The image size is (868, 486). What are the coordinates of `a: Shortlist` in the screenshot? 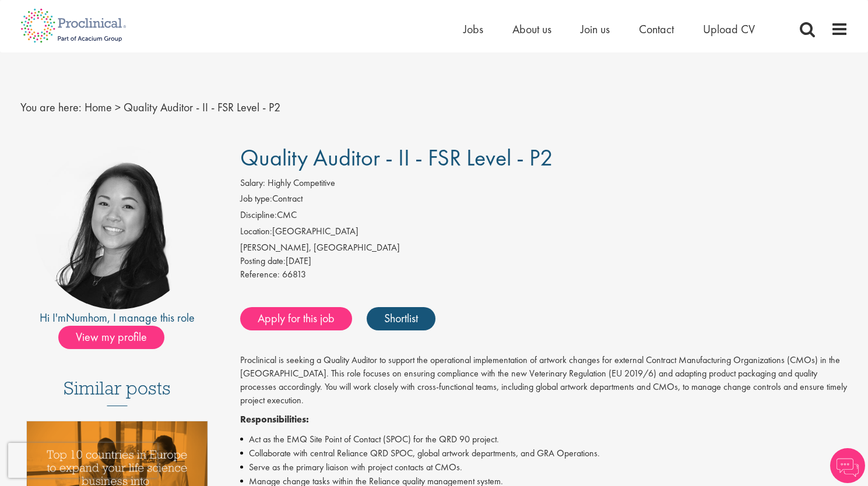 It's located at (401, 319).